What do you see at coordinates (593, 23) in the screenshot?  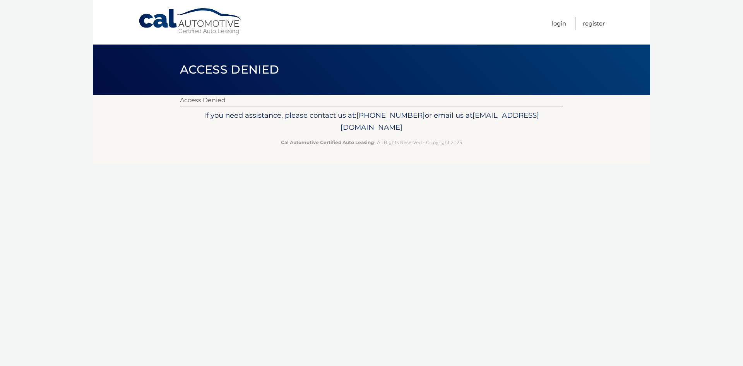 I see `a: Register` at bounding box center [593, 23].